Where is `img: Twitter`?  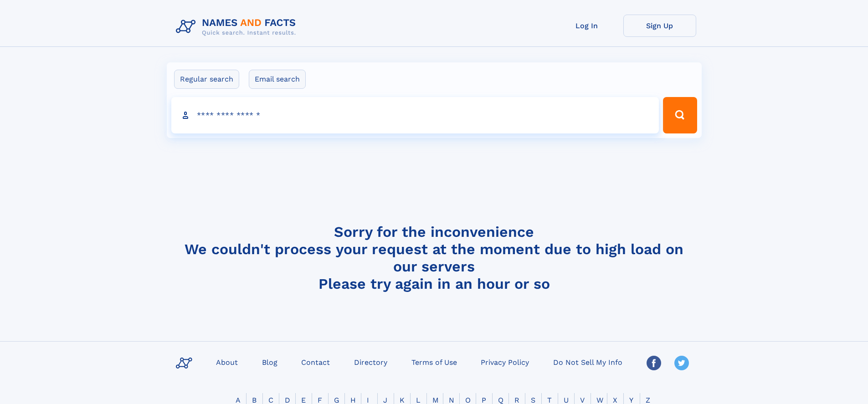
img: Twitter is located at coordinates (681, 363).